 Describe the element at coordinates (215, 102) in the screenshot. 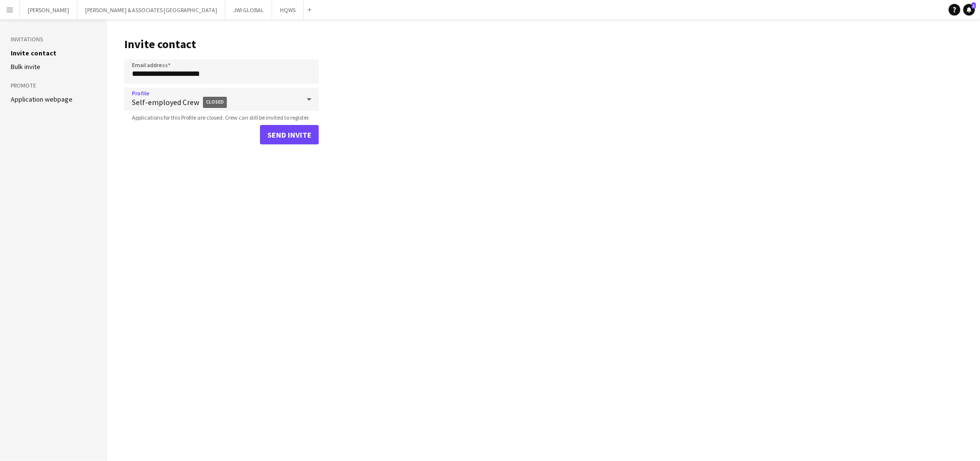

I see `span: Self-employed Crew` at that location.